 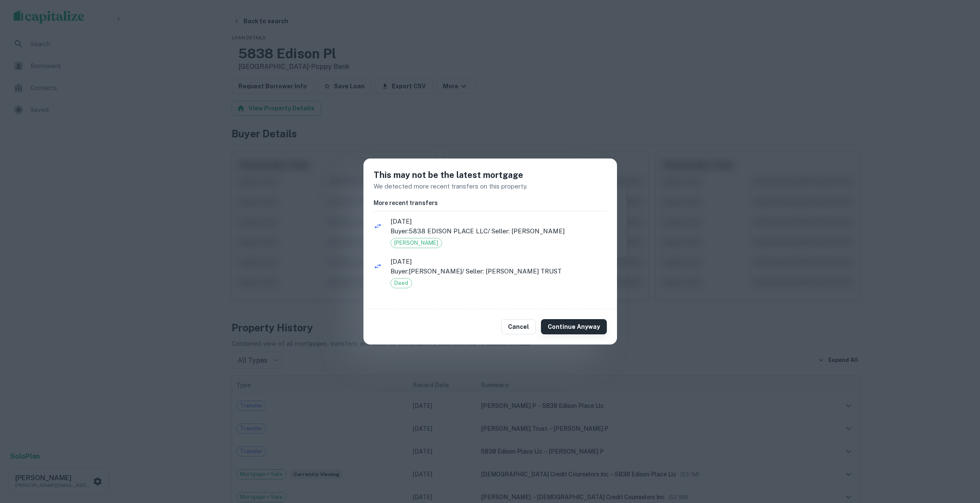 What do you see at coordinates (401, 283) in the screenshot?
I see `span: Deed` at bounding box center [401, 283].